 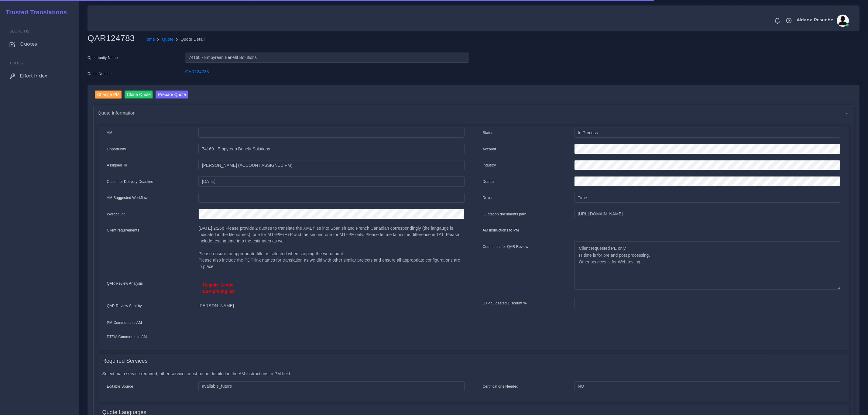 What do you see at coordinates (124, 306) in the screenshot?
I see `label: QAR Review Sent by` at bounding box center [124, 306].